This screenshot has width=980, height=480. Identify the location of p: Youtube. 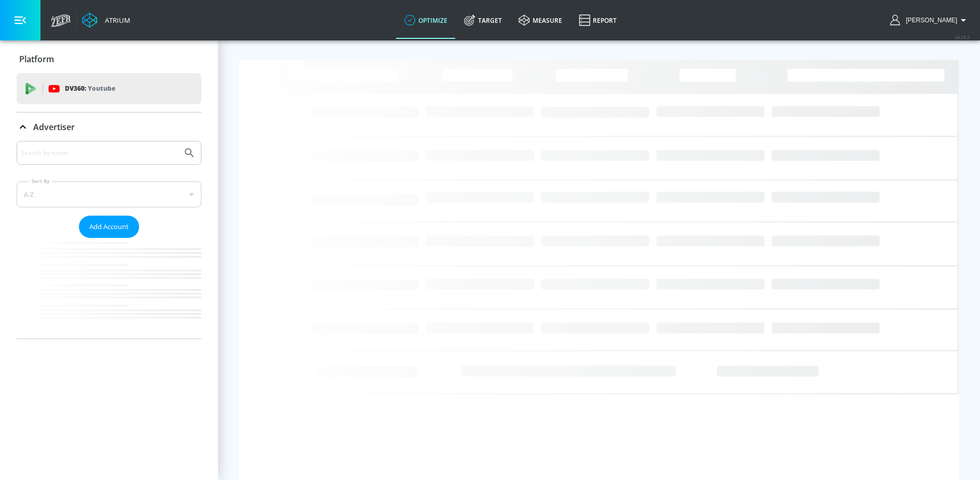
(101, 88).